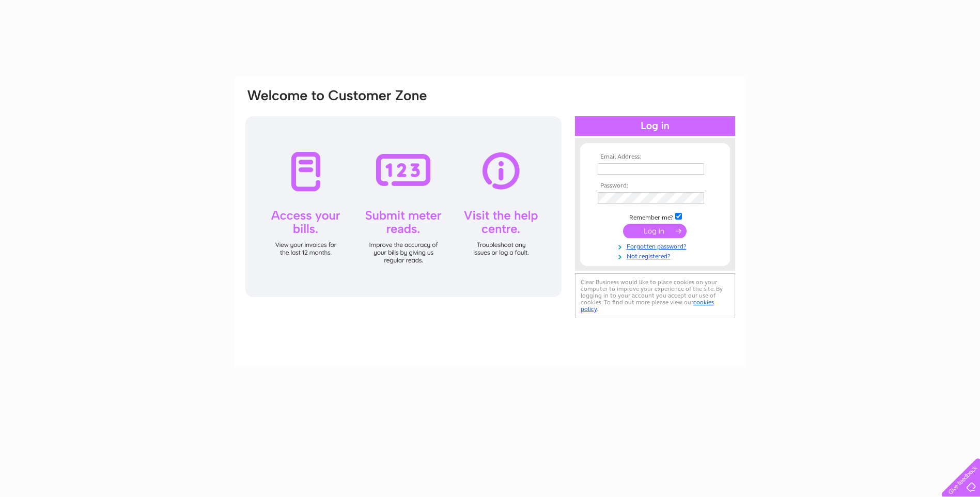  Describe the element at coordinates (648, 305) in the screenshot. I see `a: cookies policy` at that location.